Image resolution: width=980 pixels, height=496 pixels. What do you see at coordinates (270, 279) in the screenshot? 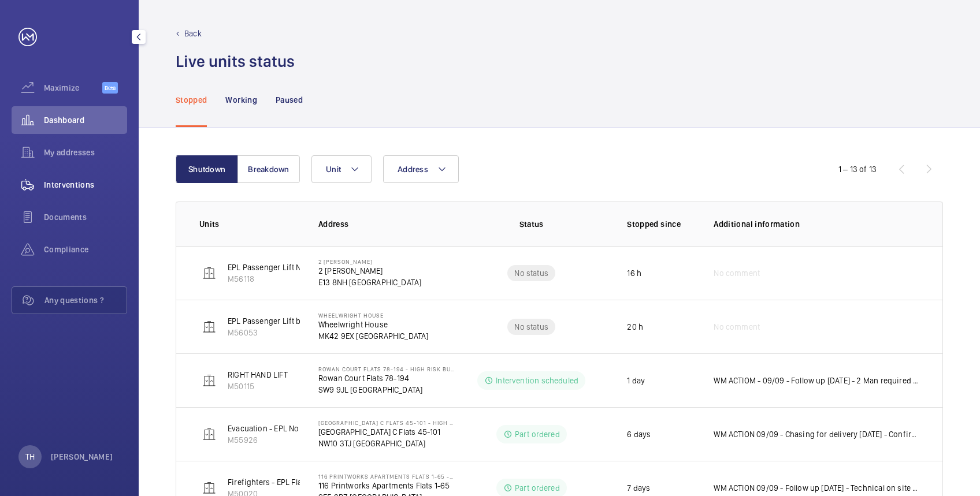
I see `p: M56118` at bounding box center [270, 279].